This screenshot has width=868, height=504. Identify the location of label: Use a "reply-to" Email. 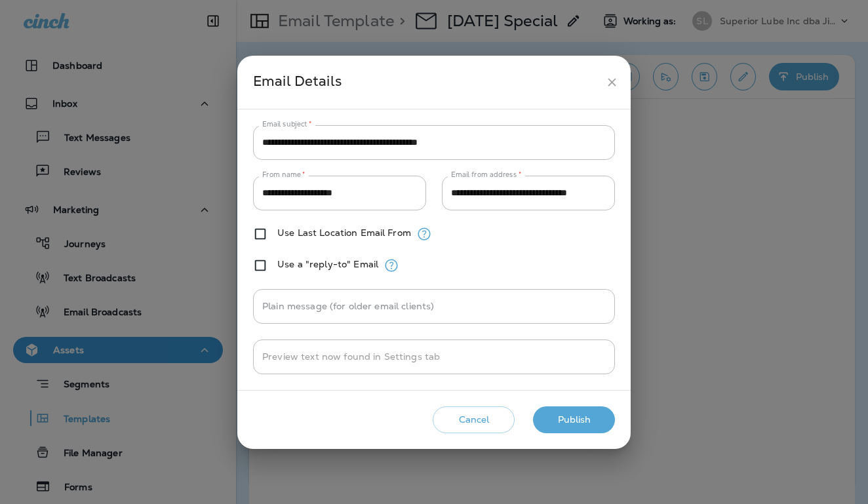
(328, 264).